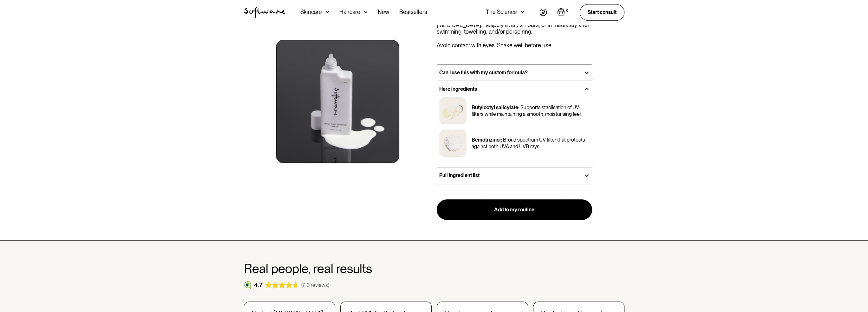 The image size is (868, 312). What do you see at coordinates (483, 72) in the screenshot?
I see `h3: Can I use this with my custom formula?` at bounding box center [483, 72].